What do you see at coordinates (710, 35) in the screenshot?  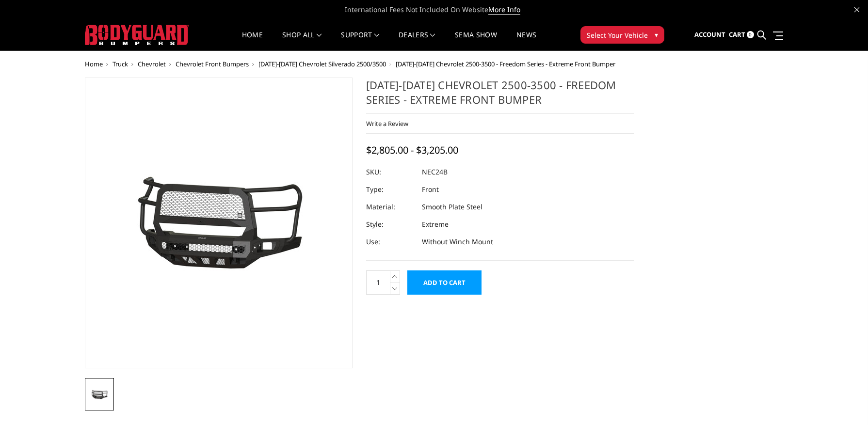 I see `a: Account` at bounding box center [710, 35].